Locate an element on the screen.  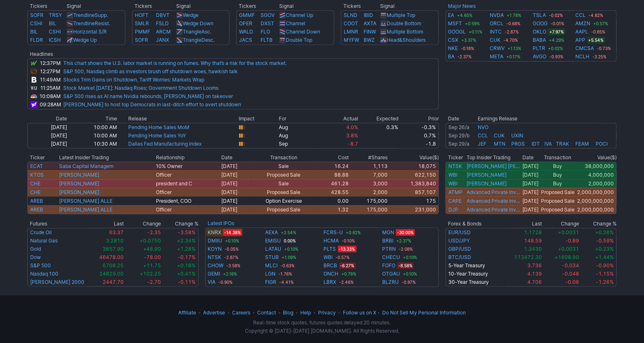
a: Multiple Bottom is located at coordinates (405, 31).